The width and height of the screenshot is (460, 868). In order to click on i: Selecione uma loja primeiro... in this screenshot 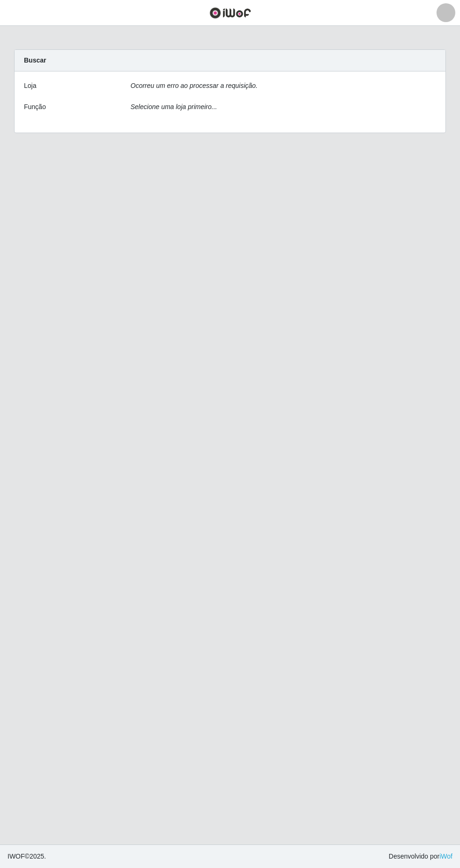, I will do `click(174, 107)`.